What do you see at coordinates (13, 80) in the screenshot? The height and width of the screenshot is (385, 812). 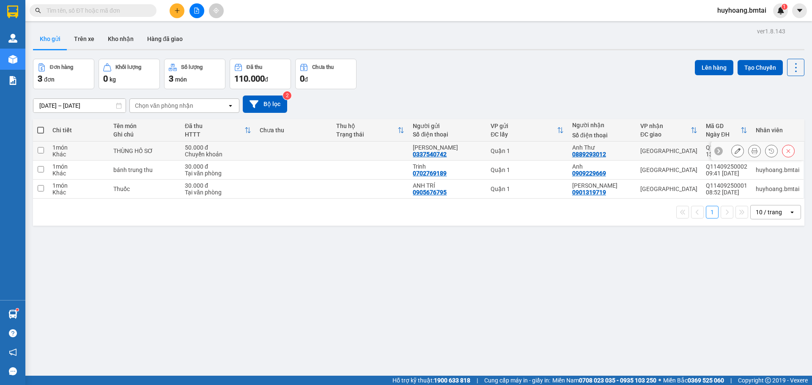 I see `img: solution-icon` at bounding box center [13, 80].